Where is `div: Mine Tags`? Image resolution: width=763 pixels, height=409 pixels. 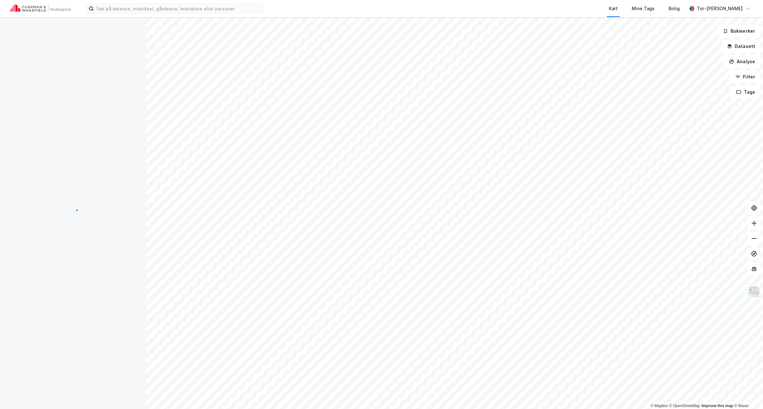 div: Mine Tags is located at coordinates (643, 9).